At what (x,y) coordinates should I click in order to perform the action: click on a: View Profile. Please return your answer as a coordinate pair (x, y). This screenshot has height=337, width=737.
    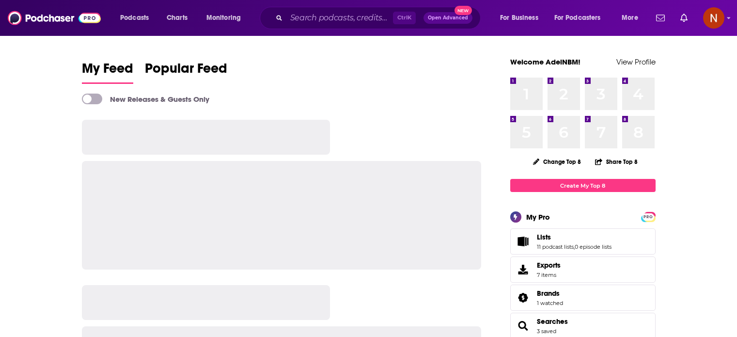
    Looking at the image, I should click on (636, 62).